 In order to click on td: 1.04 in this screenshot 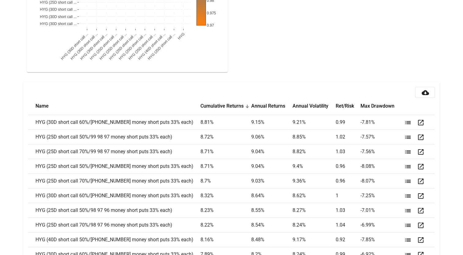, I will do `click(348, 225)`.